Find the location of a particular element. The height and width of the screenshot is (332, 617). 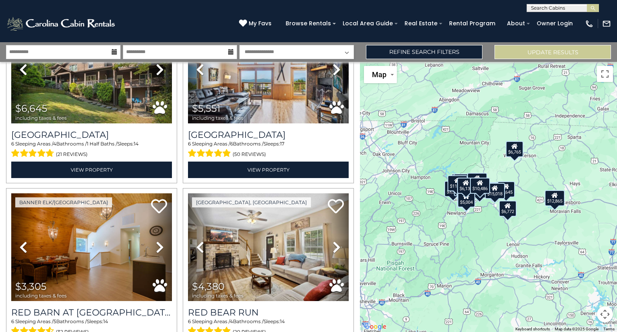

a: Browse Rentals is located at coordinates (308, 23).